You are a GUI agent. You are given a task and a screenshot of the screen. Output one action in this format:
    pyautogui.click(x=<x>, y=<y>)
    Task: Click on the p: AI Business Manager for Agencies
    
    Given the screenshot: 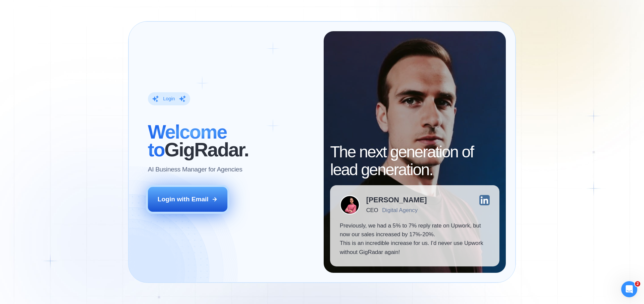 What is the action you would take?
    pyautogui.click(x=195, y=169)
    